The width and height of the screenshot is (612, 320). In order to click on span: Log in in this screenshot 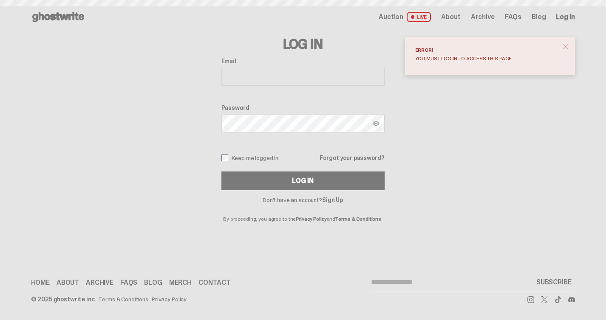, I will do `click(565, 17)`.